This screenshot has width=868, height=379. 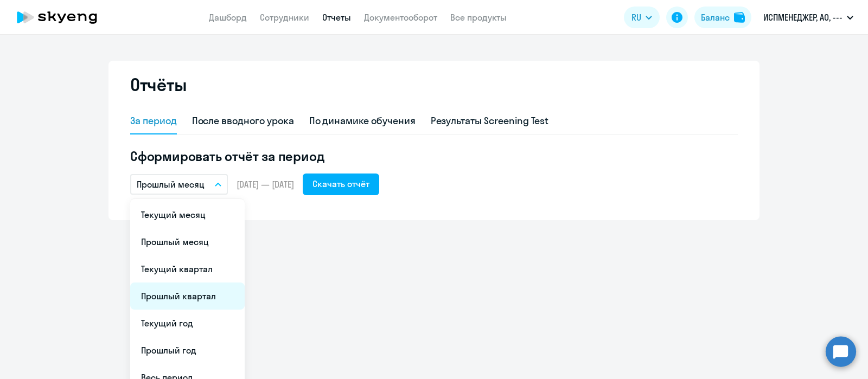 I want to click on div: За период, so click(x=154, y=121).